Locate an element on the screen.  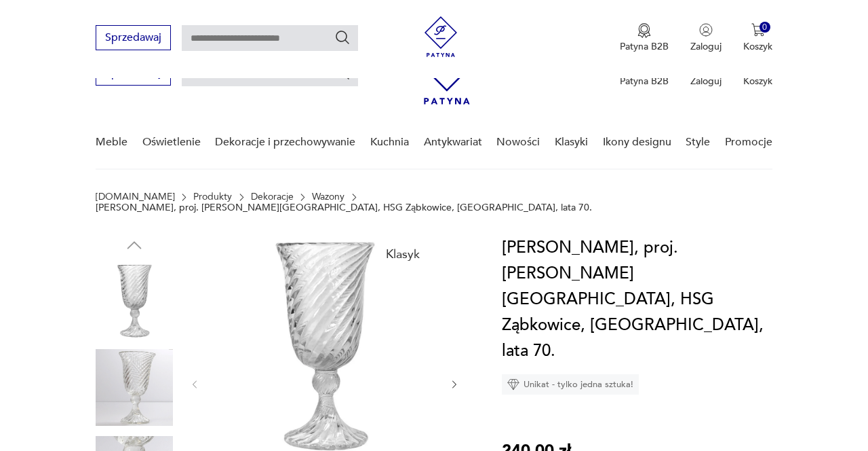
a: Dekoracje i przechowywanie is located at coordinates (285, 142).